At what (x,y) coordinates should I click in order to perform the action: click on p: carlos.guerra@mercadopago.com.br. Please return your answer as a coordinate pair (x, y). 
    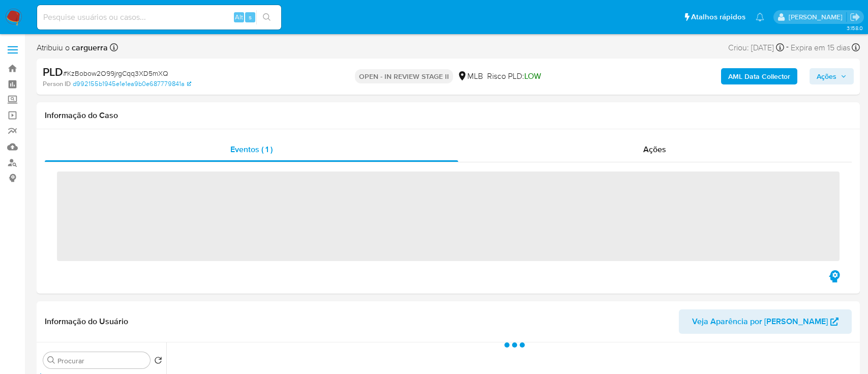
    Looking at the image, I should click on (817, 17).